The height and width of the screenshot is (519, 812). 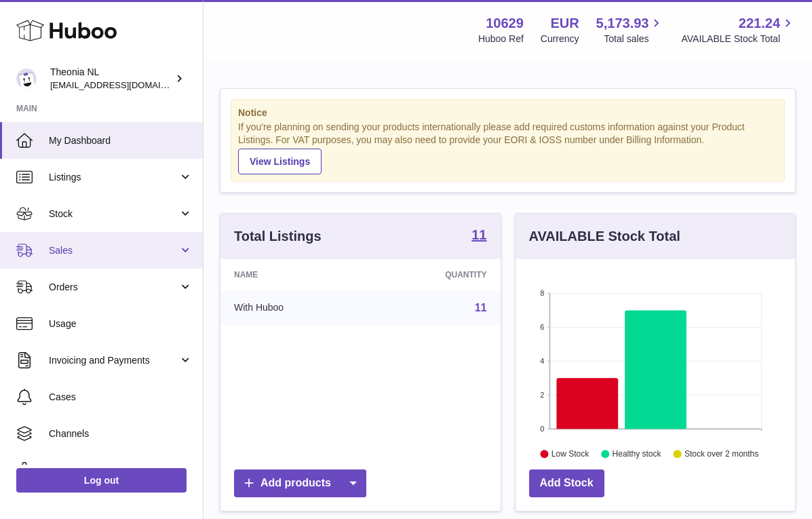 What do you see at coordinates (121, 470) in the screenshot?
I see `span: Settings` at bounding box center [121, 470].